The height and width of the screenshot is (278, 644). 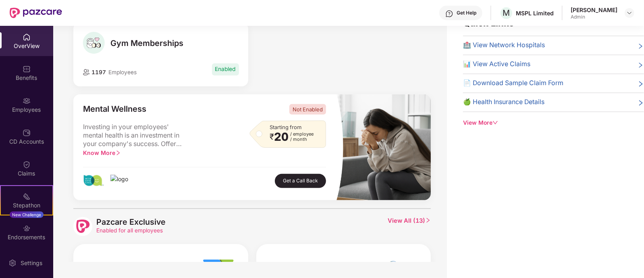 I want to click on span: M, so click(x=507, y=13).